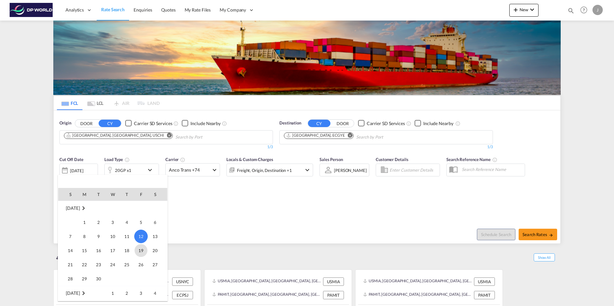  What do you see at coordinates (70, 237) in the screenshot?
I see `span: 7` at bounding box center [70, 237].